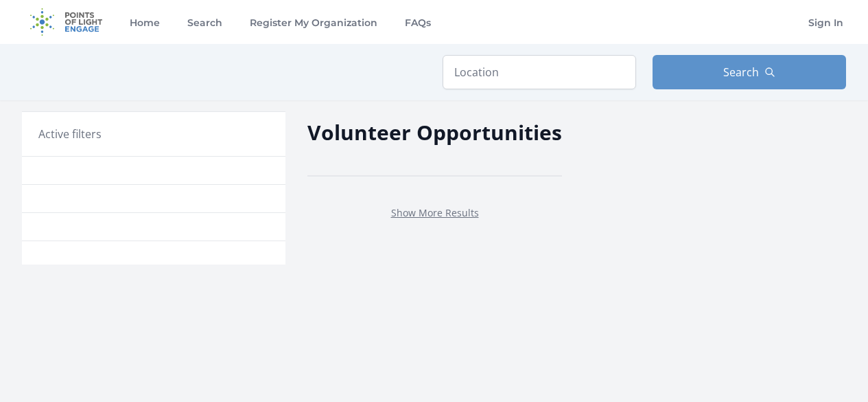 Image resolution: width=868 pixels, height=402 pixels. I want to click on h2: Volunteer Opportunities, so click(435, 132).